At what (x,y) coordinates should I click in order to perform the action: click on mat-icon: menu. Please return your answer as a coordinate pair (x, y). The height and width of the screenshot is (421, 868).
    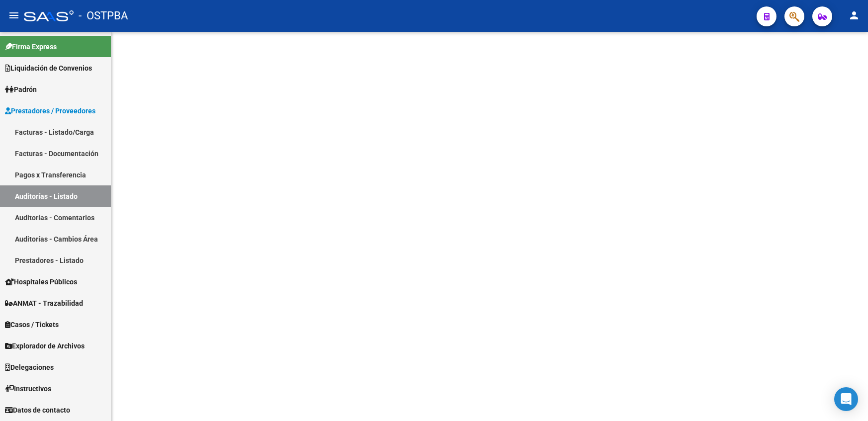
    Looking at the image, I should click on (14, 15).